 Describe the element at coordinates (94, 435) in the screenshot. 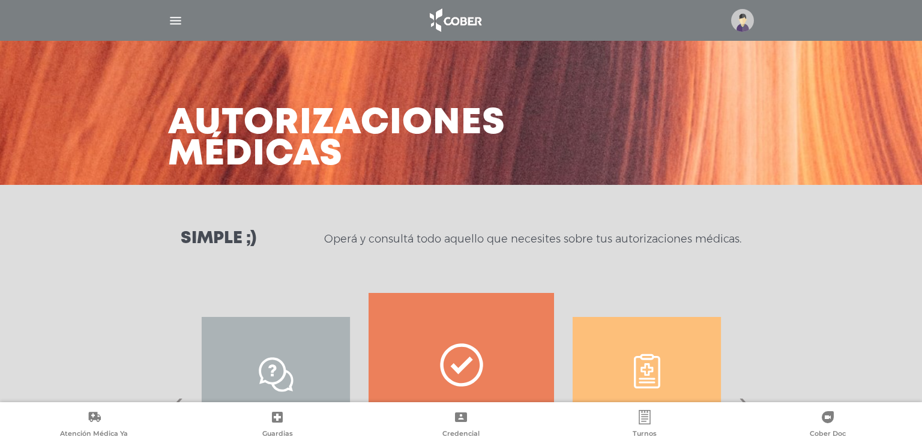

I see `span: Atención Médica Ya` at that location.